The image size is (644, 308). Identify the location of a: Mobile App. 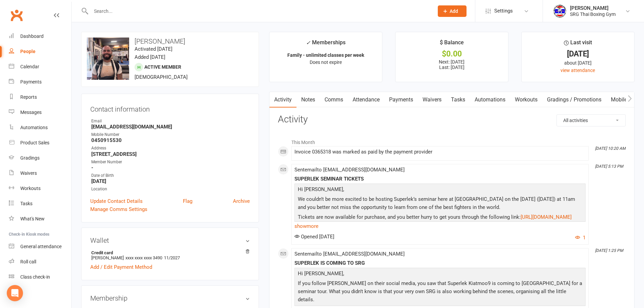
(624, 100).